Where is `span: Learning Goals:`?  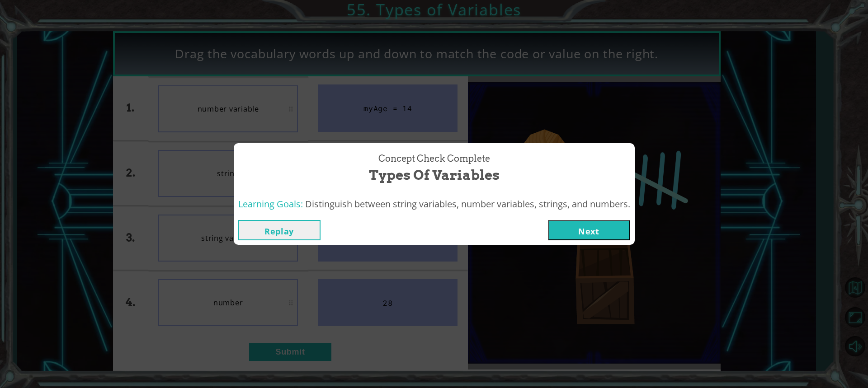
span: Learning Goals: is located at coordinates (270, 204).